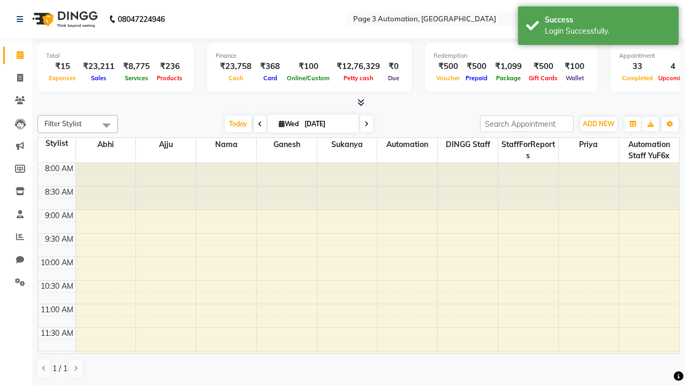 Image resolution: width=685 pixels, height=385 pixels. What do you see at coordinates (347, 144) in the screenshot?
I see `span: Sukanya` at bounding box center [347, 144].